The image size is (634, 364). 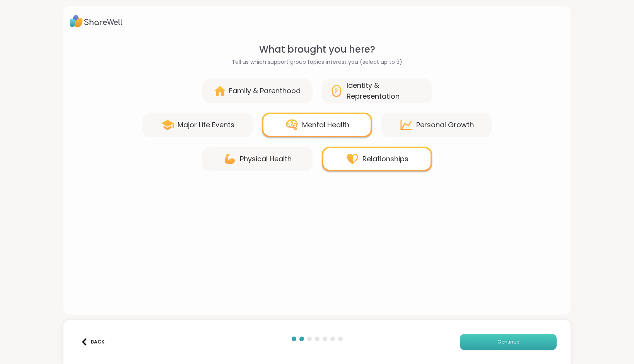 I want to click on span: What brought you here?, so click(x=318, y=50).